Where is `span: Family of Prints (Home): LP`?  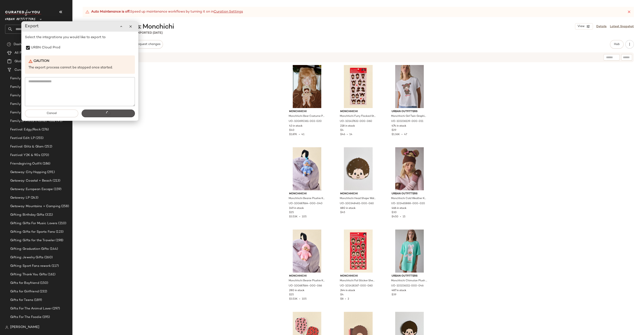 span: Family of Prints (Home): LP is located at coordinates (31, 104).